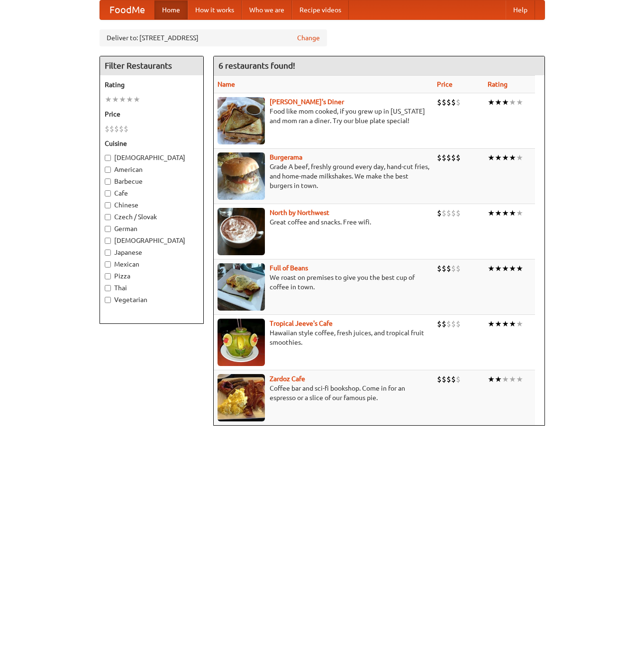 This screenshot has height=670, width=644. What do you see at coordinates (171, 10) in the screenshot?
I see `a: Home` at bounding box center [171, 10].